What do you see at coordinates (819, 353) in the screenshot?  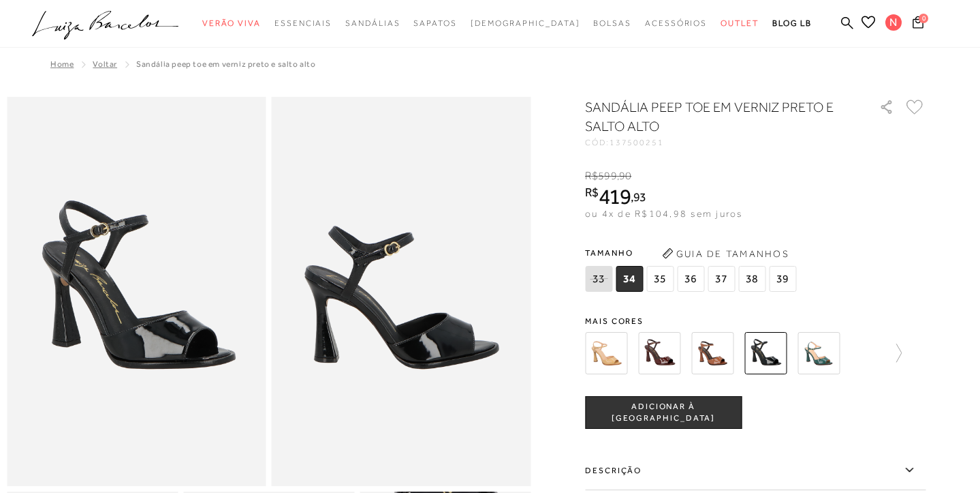 I see `img: SANDÁLIA PEEP TOE EM VERNIZ VERDE ESMERALDA E SALTO ALTO` at bounding box center [819, 353].